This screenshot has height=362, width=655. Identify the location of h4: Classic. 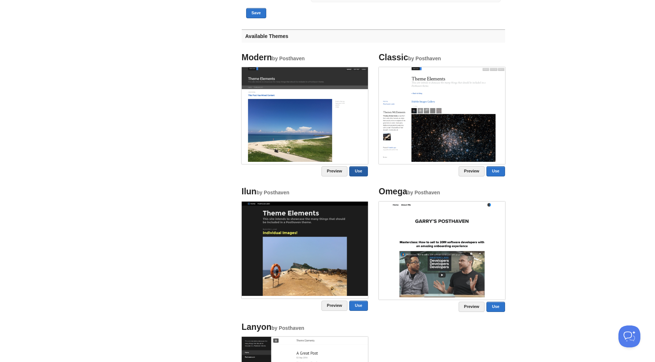
(442, 57).